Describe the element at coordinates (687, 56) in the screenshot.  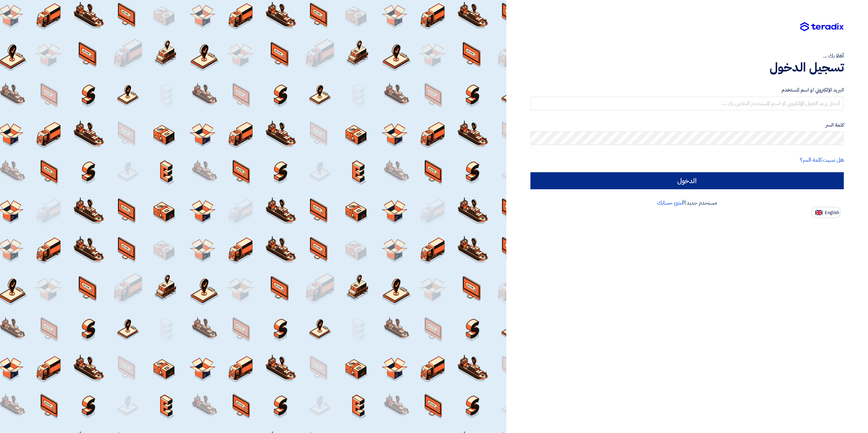
I see `div: أهلا بك ...` at that location.